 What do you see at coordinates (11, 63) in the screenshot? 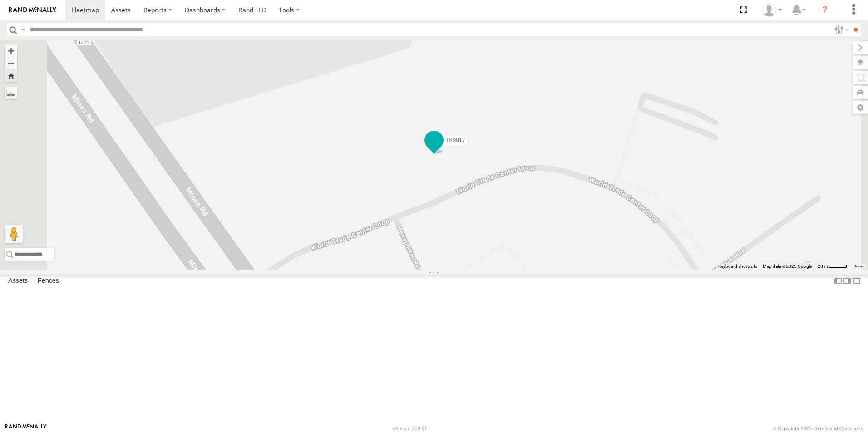
I see `button: Zoom out` at bounding box center [11, 63].